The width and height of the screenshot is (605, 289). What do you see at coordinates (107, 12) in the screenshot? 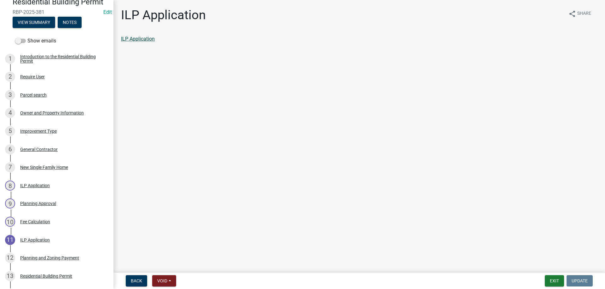
I see `a: Edit` at bounding box center [107, 12].